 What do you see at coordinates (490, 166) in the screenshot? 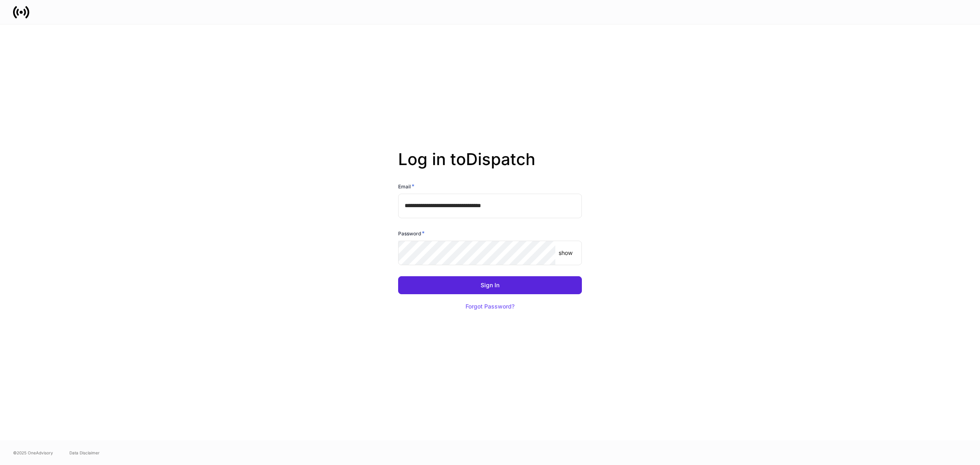
I see `h2: Log in to Dispatch` at bounding box center [490, 166].